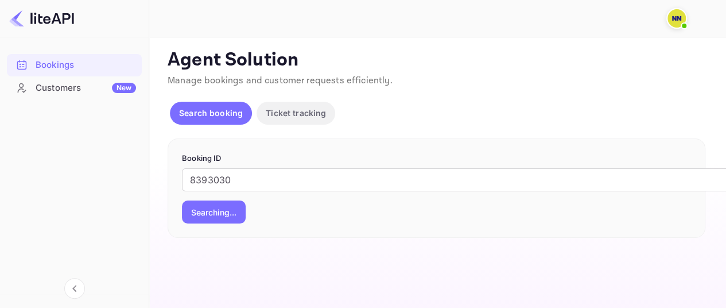 The width and height of the screenshot is (726, 308). What do you see at coordinates (124, 88) in the screenshot?
I see `div: New` at bounding box center [124, 88].